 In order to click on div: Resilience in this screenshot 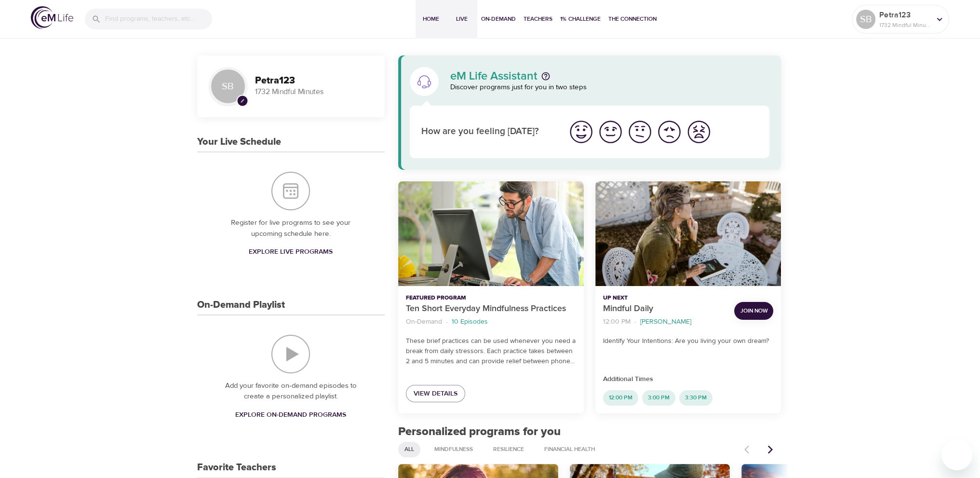, I will do `click(508, 450)`.